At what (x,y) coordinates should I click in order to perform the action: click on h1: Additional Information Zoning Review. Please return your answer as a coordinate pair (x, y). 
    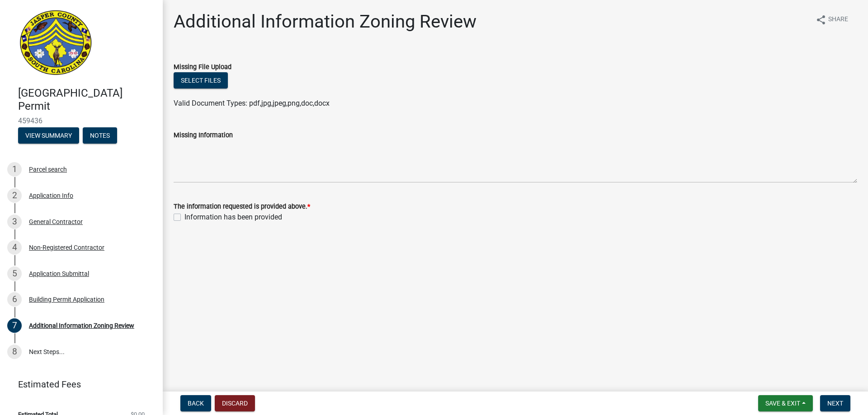
    Looking at the image, I should click on (325, 22).